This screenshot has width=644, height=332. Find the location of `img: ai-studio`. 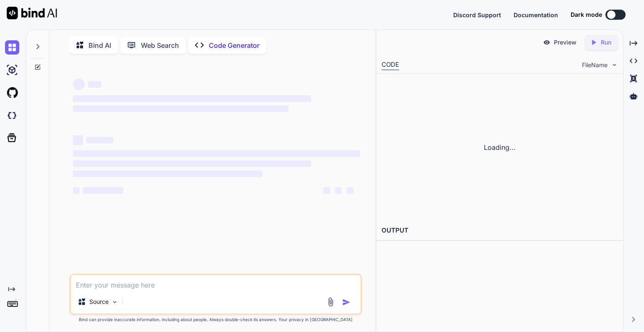

img: ai-studio is located at coordinates (12, 70).